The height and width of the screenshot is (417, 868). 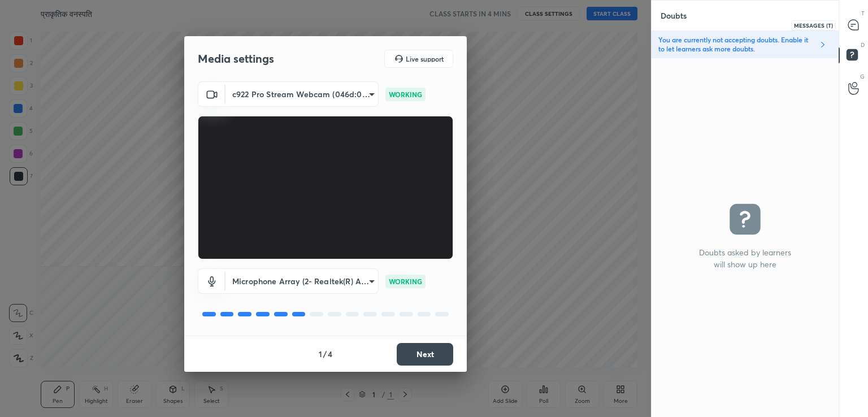 What do you see at coordinates (320, 354) in the screenshot?
I see `h4: 1` at bounding box center [320, 354].